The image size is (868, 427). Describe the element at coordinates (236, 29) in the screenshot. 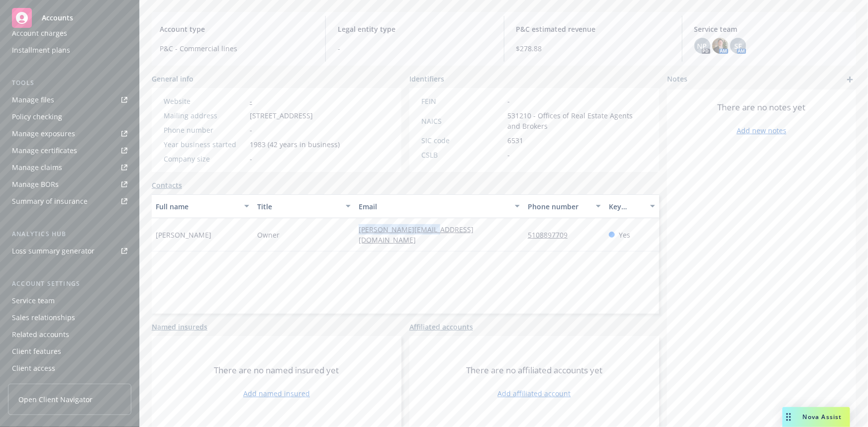

I see `span: Account type` at that location.